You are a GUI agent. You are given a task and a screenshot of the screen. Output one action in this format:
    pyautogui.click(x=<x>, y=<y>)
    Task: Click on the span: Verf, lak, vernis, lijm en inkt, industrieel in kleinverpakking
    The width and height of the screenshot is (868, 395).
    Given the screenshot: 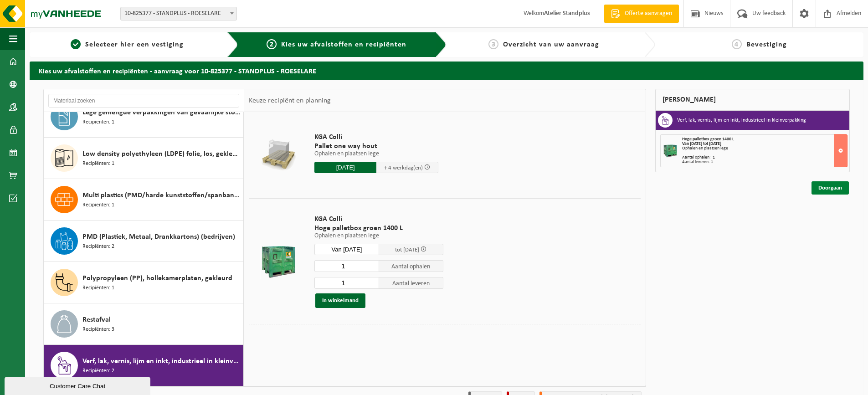 What is the action you would take?
    pyautogui.click(x=162, y=361)
    